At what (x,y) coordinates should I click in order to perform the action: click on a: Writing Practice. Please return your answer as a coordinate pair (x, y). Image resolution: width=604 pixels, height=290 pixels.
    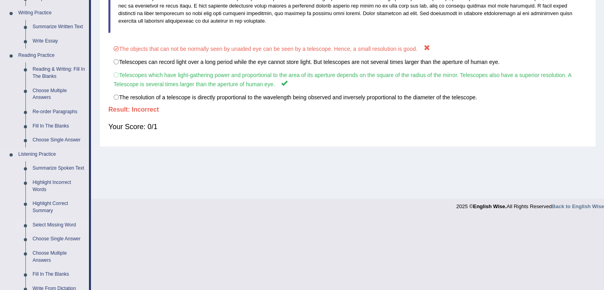
    Looking at the image, I should click on (52, 13).